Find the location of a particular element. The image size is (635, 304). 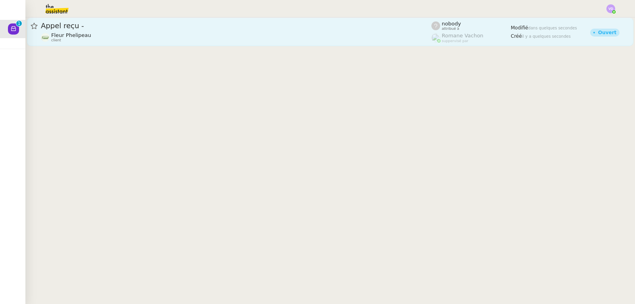

nz-badge-sup: 1 is located at coordinates (19, 23).